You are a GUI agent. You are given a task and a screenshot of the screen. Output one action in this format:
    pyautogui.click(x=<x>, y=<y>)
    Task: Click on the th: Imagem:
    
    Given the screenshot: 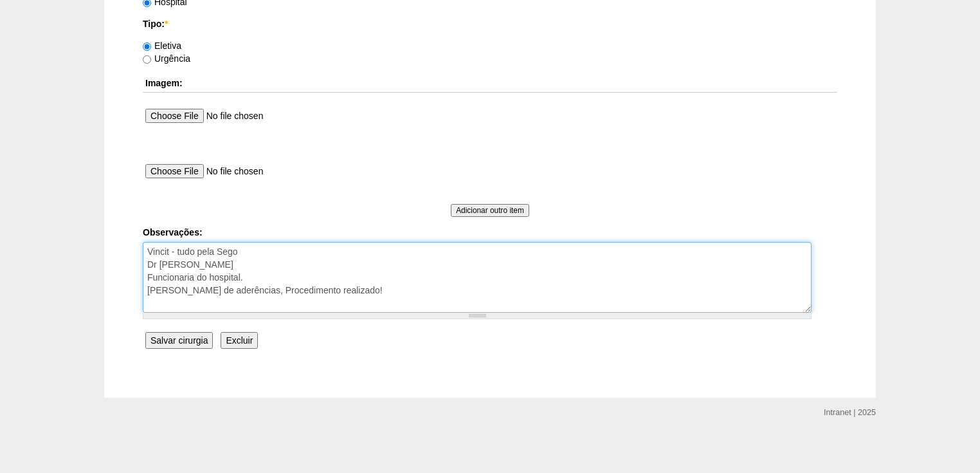 What is the action you would take?
    pyautogui.click(x=490, y=83)
    